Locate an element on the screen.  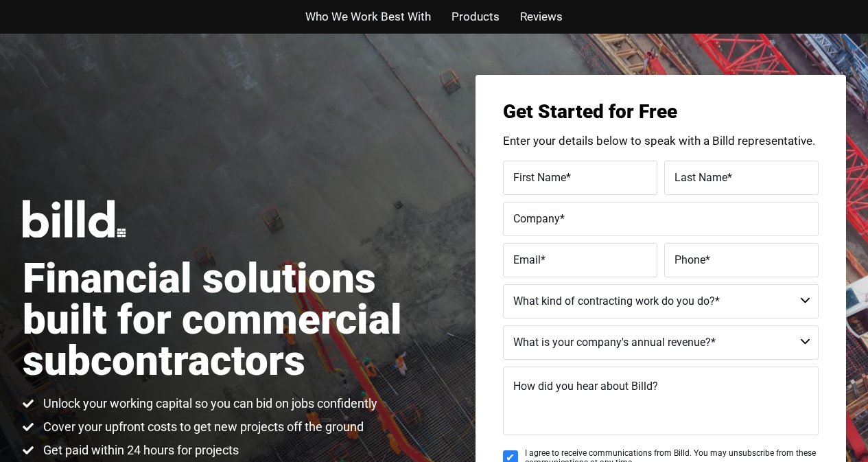
a: Products is located at coordinates (475, 16).